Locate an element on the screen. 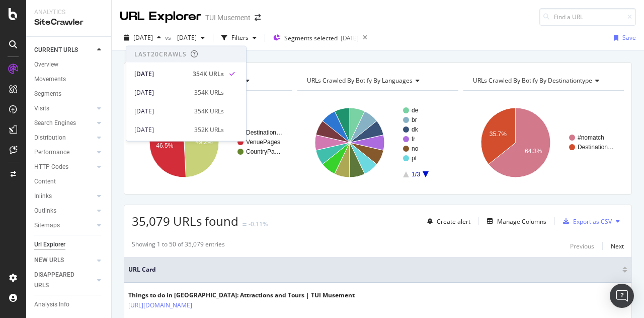  div: Sitemaps is located at coordinates (47, 225).